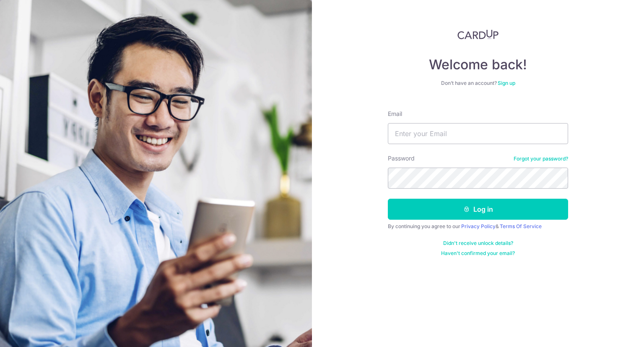  What do you see at coordinates (541, 159) in the screenshot?
I see `a: Forgot your password?` at bounding box center [541, 159].